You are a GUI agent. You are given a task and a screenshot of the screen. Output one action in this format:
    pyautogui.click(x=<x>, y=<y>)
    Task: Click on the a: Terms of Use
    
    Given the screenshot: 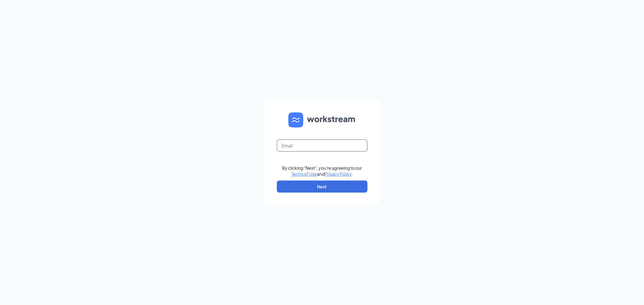 What is the action you would take?
    pyautogui.click(x=304, y=174)
    